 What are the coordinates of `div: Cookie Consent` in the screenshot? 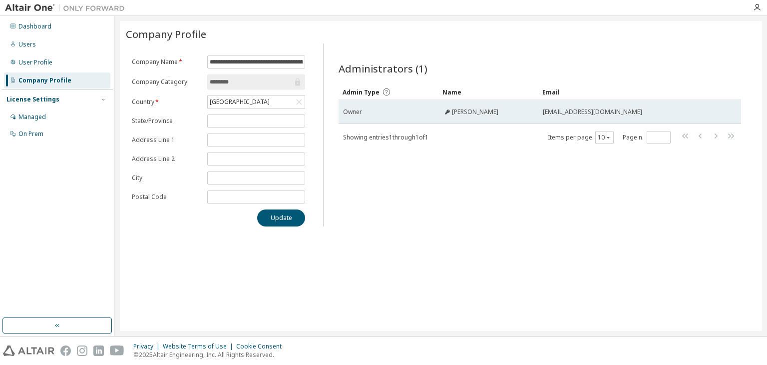 It's located at (262, 346).